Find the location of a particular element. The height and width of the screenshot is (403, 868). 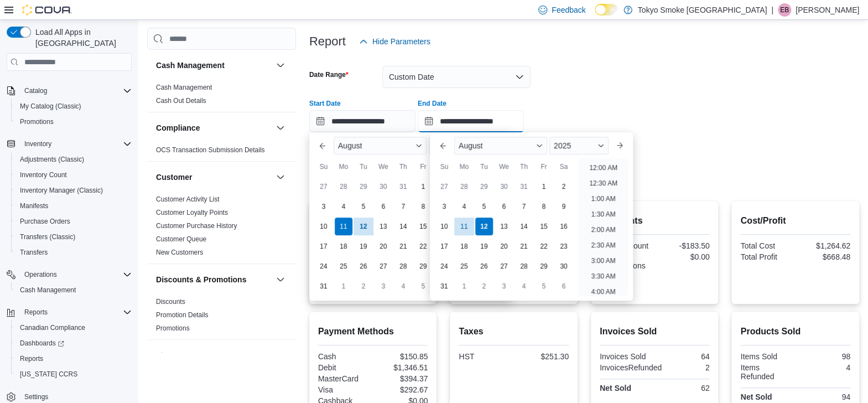

a: Promotion Details is located at coordinates (182, 315).